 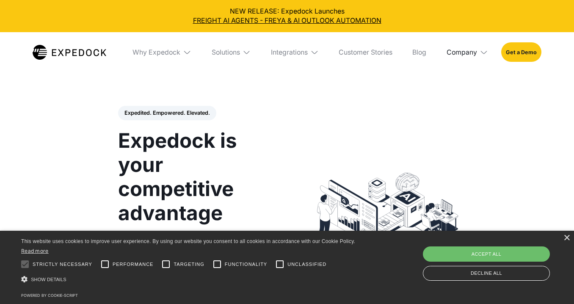 What do you see at coordinates (287, 16) in the screenshot?
I see `div: NEW RELEASE: Expedock Launches` at bounding box center [287, 16].